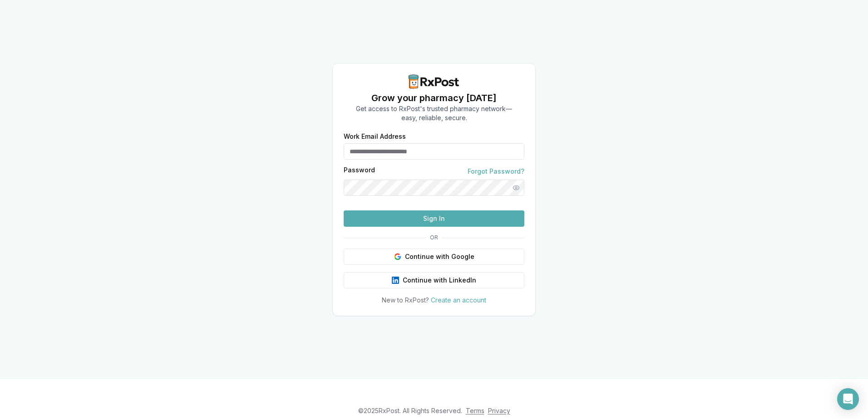  What do you see at coordinates (458, 300) in the screenshot?
I see `a: Create an account` at bounding box center [458, 300].